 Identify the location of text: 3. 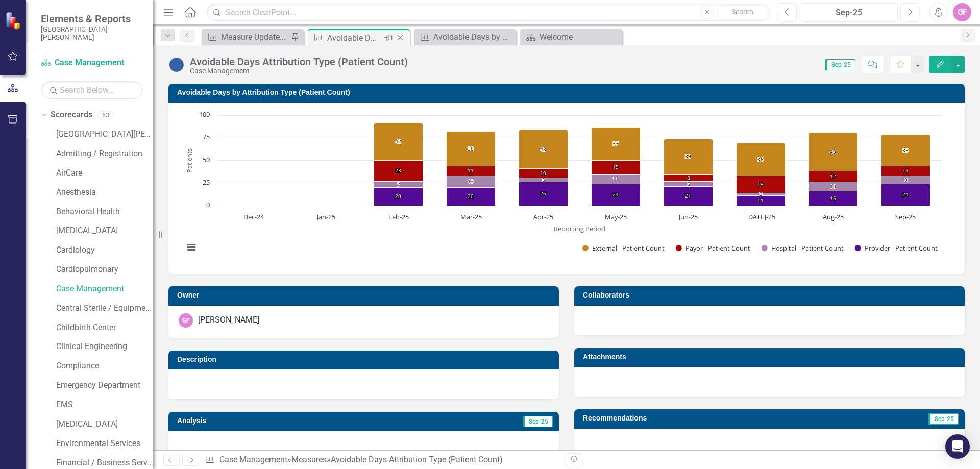
(761, 194).